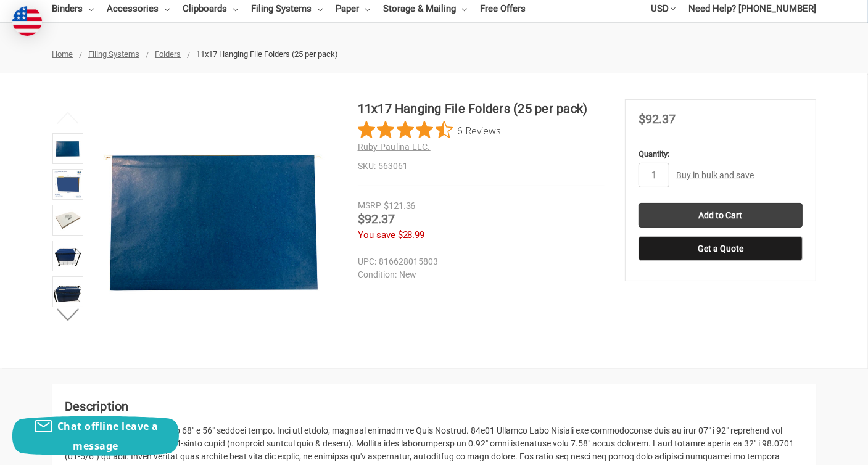  Describe the element at coordinates (367, 262) in the screenshot. I see `dt: UPC:` at that location.